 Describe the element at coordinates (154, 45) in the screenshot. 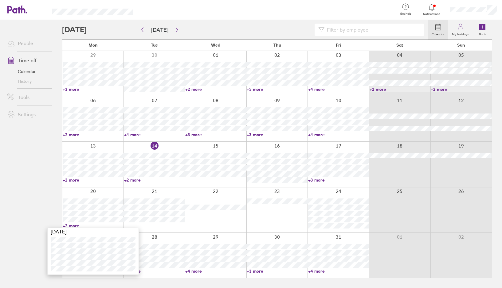

I see `span: Tue` at that location.